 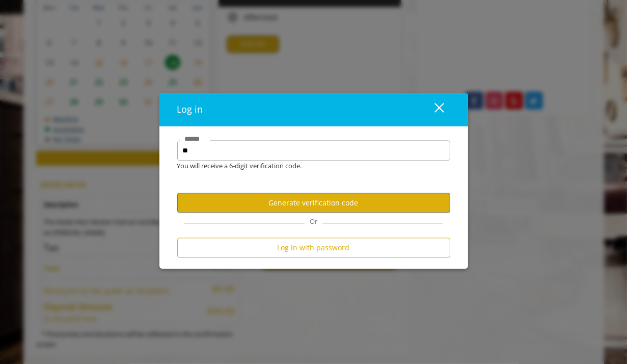 What do you see at coordinates (306, 166) in the screenshot?
I see `div: You will receive a 6-digit verification code.` at bounding box center [306, 166].